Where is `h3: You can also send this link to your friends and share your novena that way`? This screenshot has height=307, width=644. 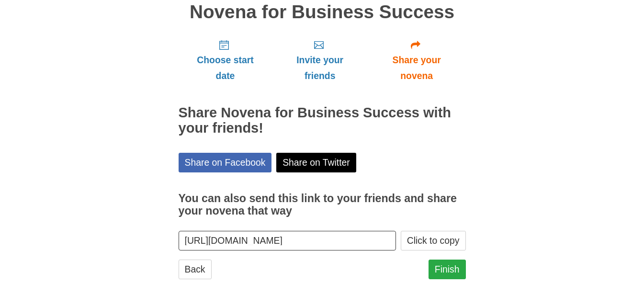
h3: You can also send this link to your friends and share your novena that way is located at coordinates (322, 204).